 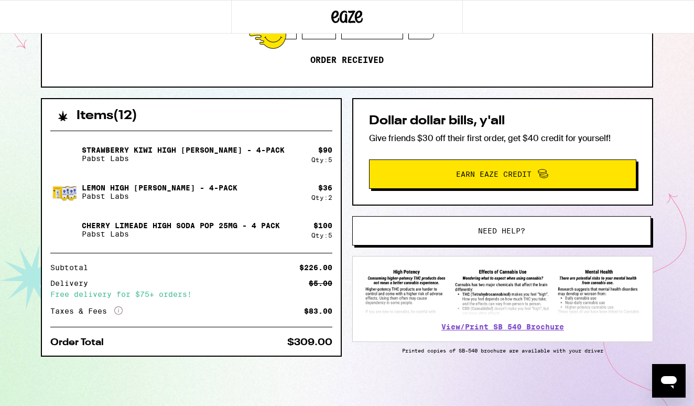 What do you see at coordinates (503, 291) in the screenshot?
I see `img: SB 540 Brochure preview` at bounding box center [503, 291].